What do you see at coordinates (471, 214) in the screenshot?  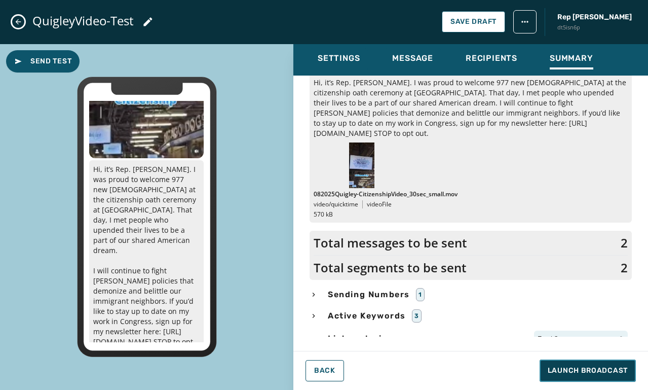 I see `p: 570 kB` at bounding box center [471, 214].